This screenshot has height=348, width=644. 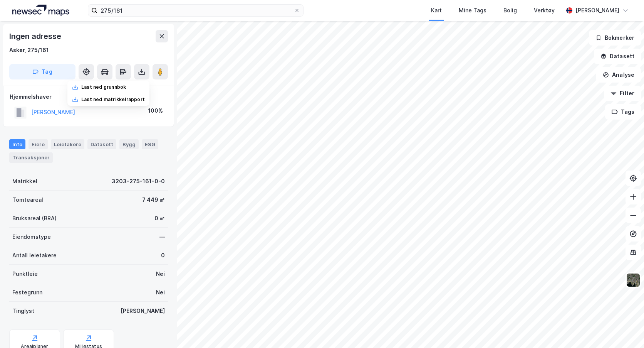 I want to click on button: Datasett, so click(x=618, y=57).